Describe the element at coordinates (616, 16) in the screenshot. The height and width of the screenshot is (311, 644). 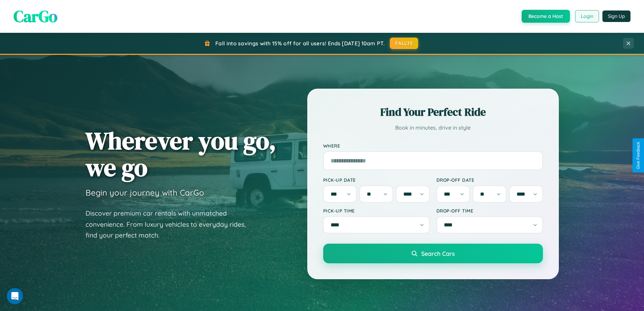
I see `button: Sign Up` at that location.